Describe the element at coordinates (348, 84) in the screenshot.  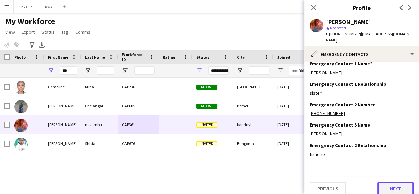
I see `h3: Emergency Contact 1 Relationship` at that location.